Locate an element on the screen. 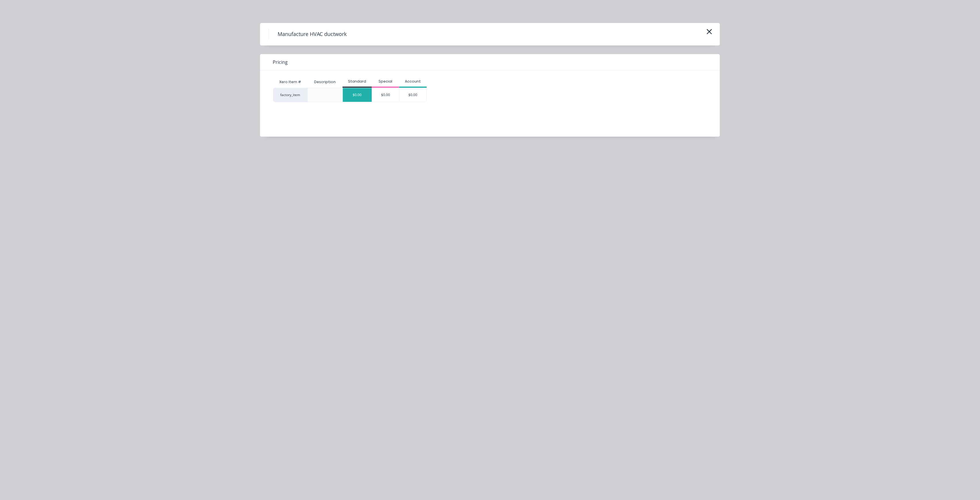  div: factory_item is located at coordinates (290, 95).